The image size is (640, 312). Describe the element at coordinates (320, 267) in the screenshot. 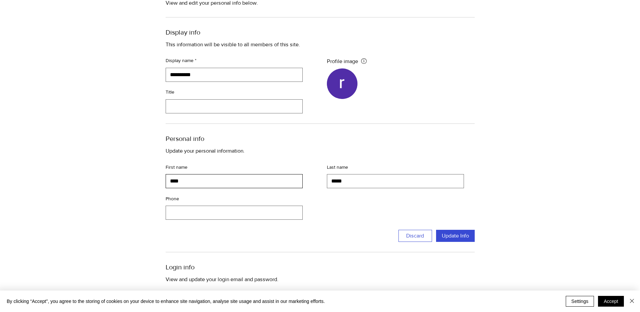

I see `h3: Login info` at that location.